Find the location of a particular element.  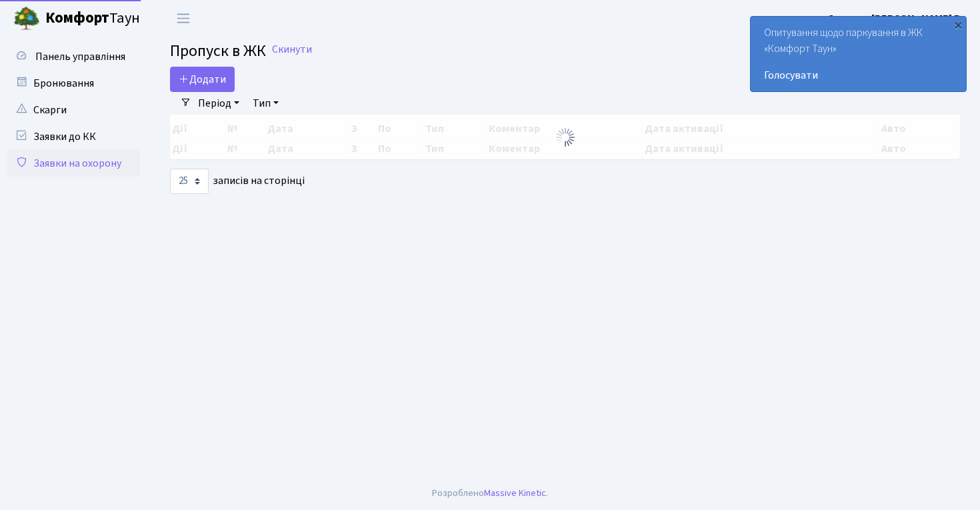

span: Додати is located at coordinates (202, 79).